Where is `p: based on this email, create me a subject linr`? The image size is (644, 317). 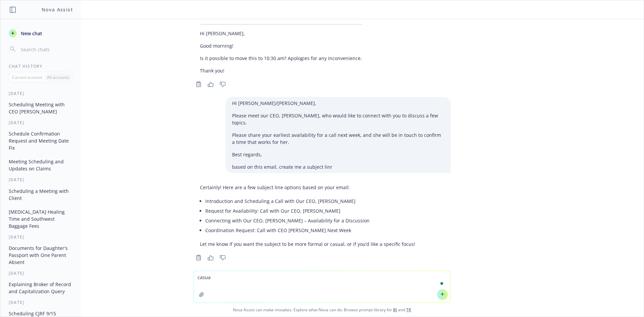
p: based on this email, create me a subject linr is located at coordinates (338, 167).